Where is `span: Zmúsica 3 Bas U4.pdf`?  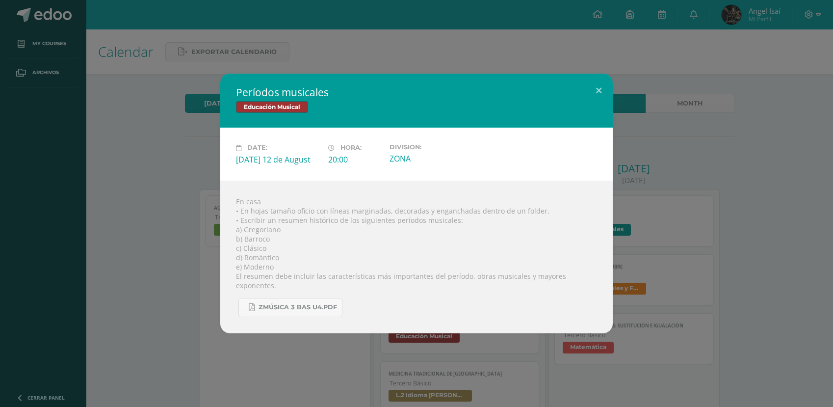
span: Zmúsica 3 Bas U4.pdf is located at coordinates (298, 307).